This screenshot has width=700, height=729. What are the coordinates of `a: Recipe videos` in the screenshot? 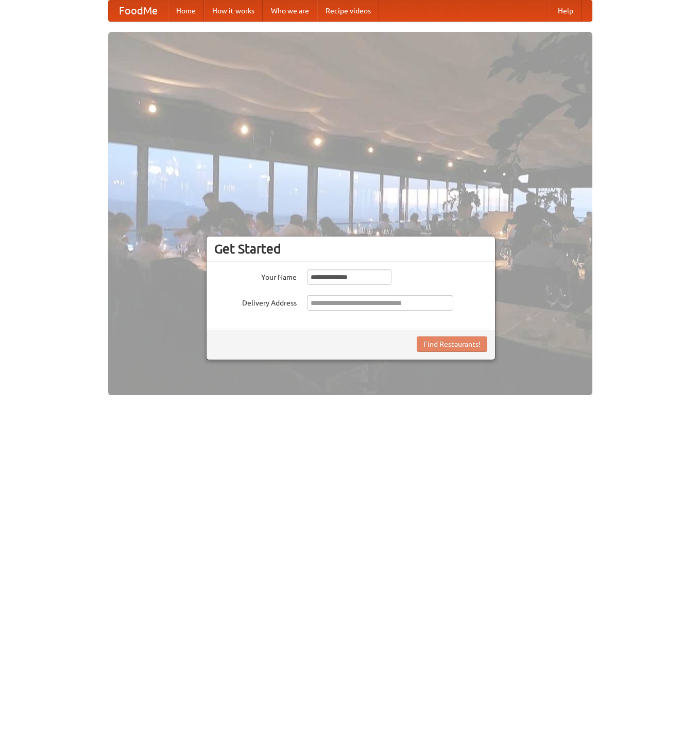 It's located at (348, 11).